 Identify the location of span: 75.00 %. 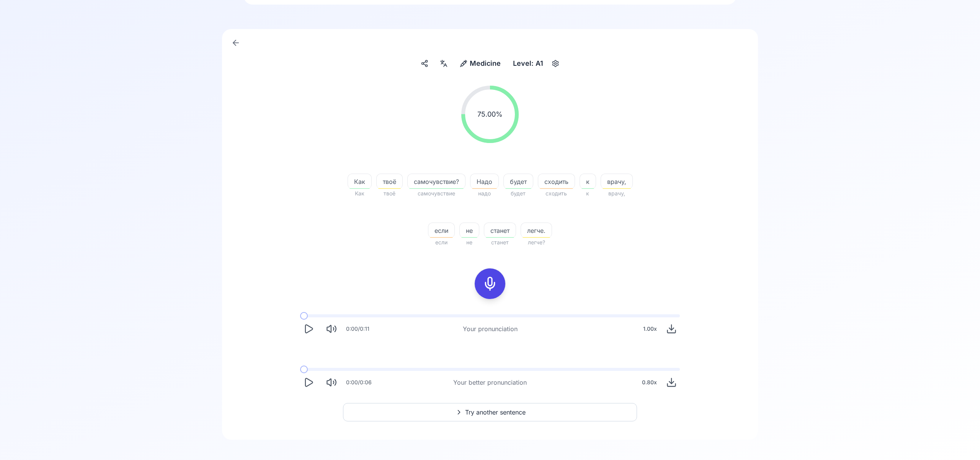
(490, 114).